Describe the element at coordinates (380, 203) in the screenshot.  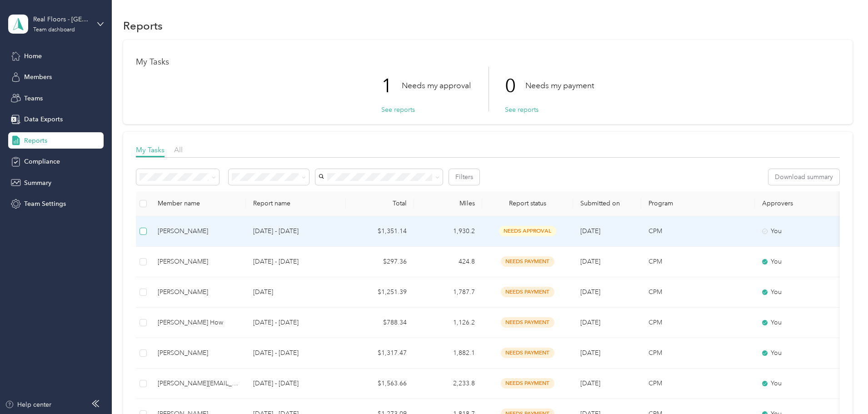
I see `div: Total` at that location.